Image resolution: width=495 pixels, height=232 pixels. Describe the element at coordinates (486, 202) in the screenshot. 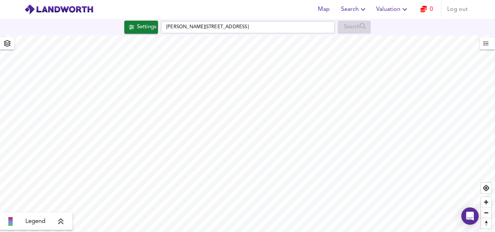

I see `span: Zoom in` at that location.